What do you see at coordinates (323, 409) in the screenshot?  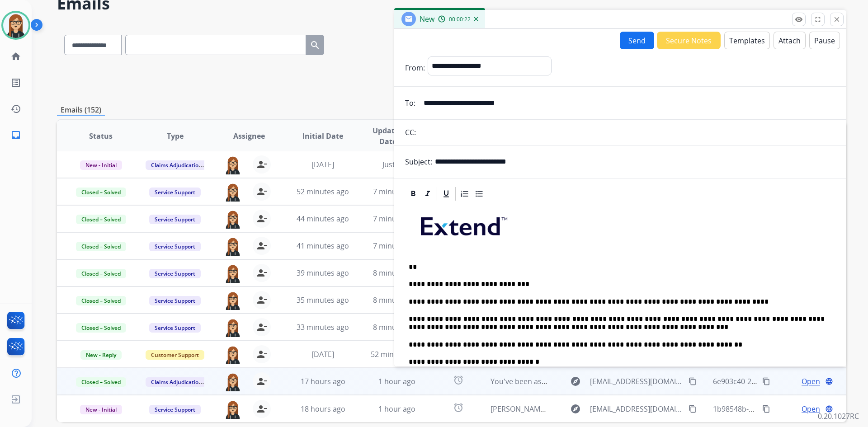 I see `span: 18 hours ago` at bounding box center [323, 409].